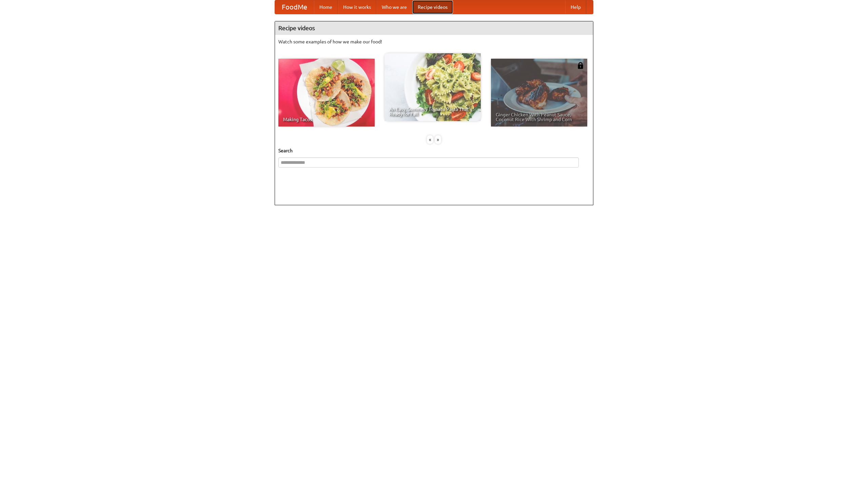  I want to click on p: Watch some examples of how we make our food!, so click(434, 41).